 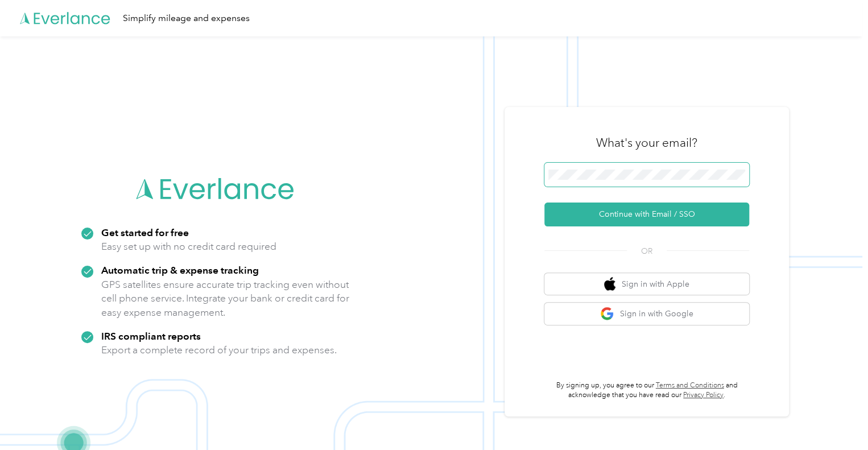 What do you see at coordinates (646, 313) in the screenshot?
I see `button: google logoSign in with Google` at bounding box center [646, 313].